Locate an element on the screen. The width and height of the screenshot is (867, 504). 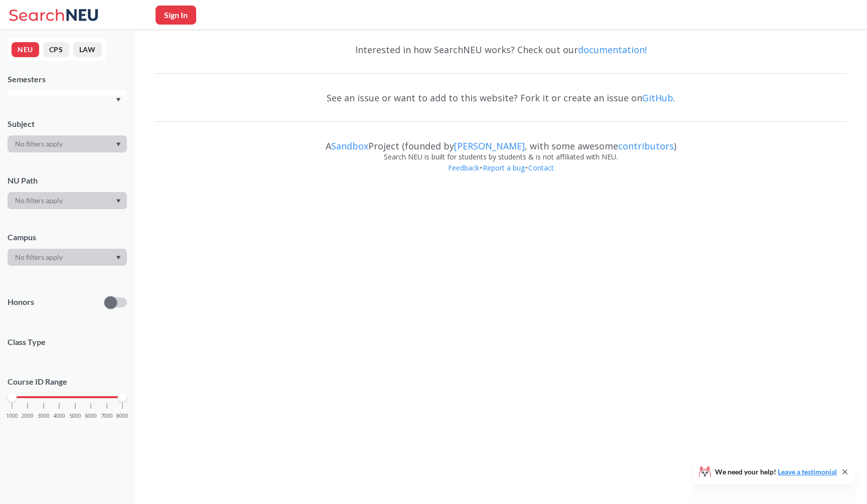
span: 7000 is located at coordinates (107, 416).